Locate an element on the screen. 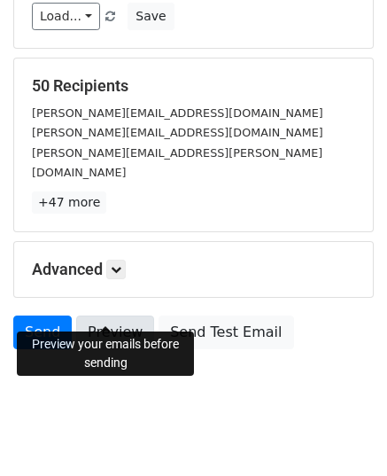 This screenshot has height=476, width=387. a: +47 more is located at coordinates (69, 202).